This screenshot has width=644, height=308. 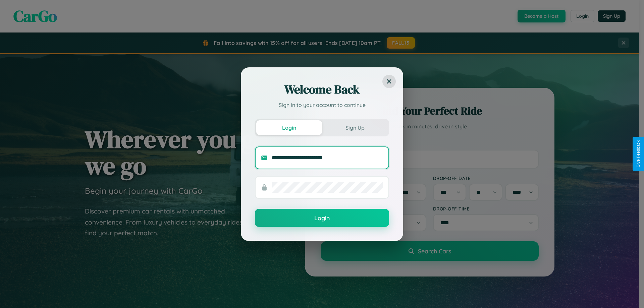 What do you see at coordinates (322, 90) in the screenshot?
I see `h2: Welcome Back` at bounding box center [322, 90].